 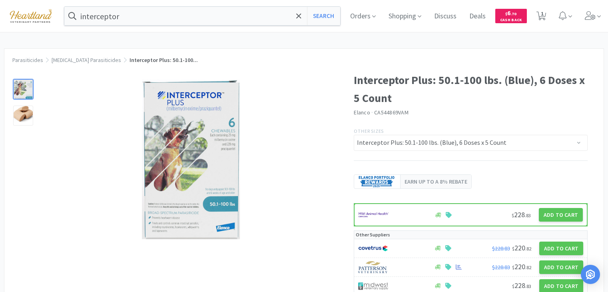 What do you see at coordinates (511, 13) in the screenshot?
I see `span: 6` at bounding box center [511, 13].